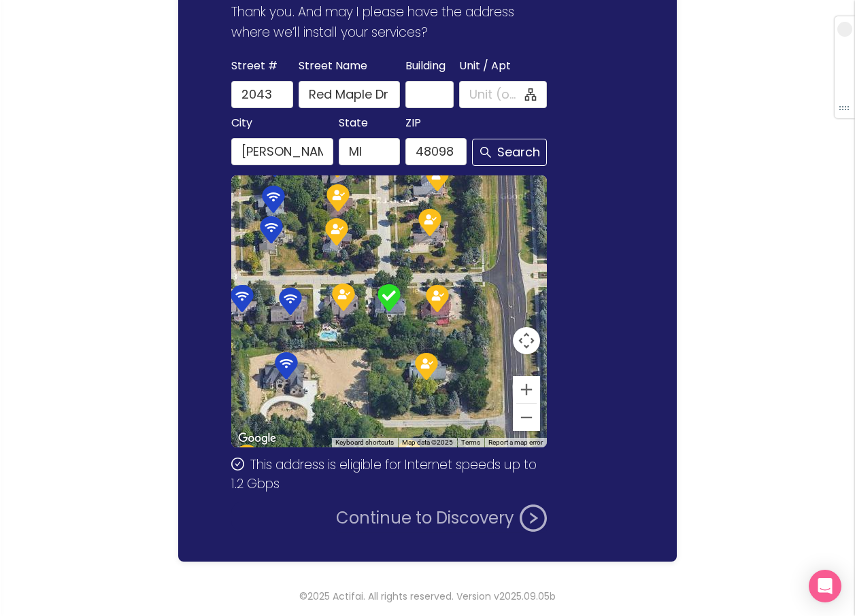 Image resolution: width=855 pixels, height=616 pixels. I want to click on button: Map camera controls, so click(527, 341).